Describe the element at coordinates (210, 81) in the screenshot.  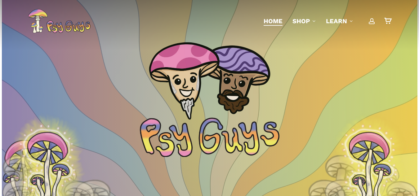
I see `img: PsyGuys Heads Logo` at that location.